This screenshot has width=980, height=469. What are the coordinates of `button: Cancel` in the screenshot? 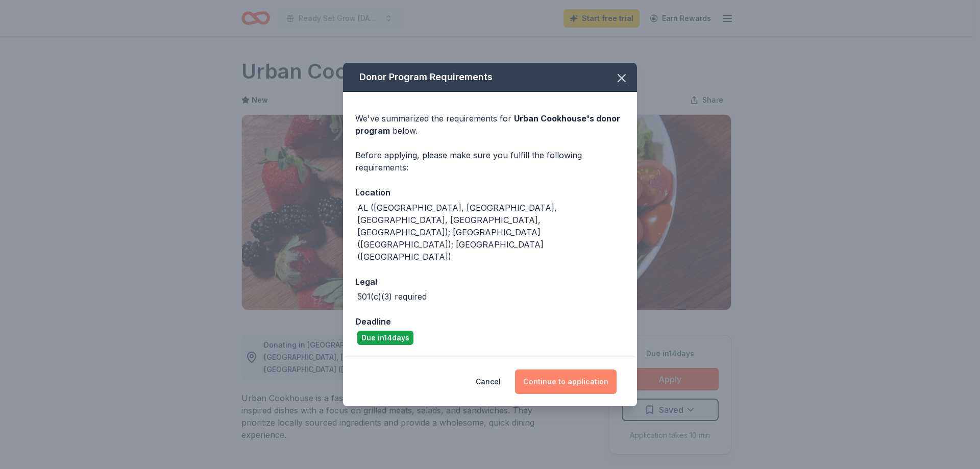 It's located at (488, 382).